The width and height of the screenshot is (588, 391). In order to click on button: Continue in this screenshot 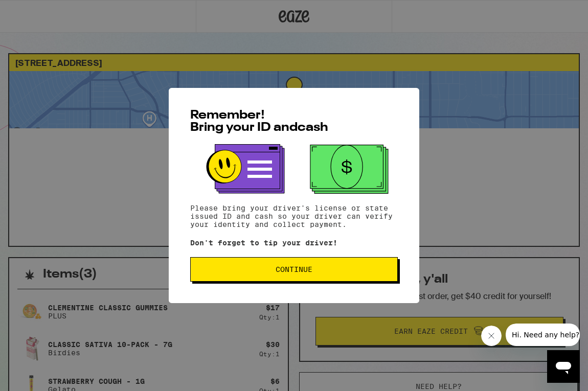, I will do `click(294, 269)`.